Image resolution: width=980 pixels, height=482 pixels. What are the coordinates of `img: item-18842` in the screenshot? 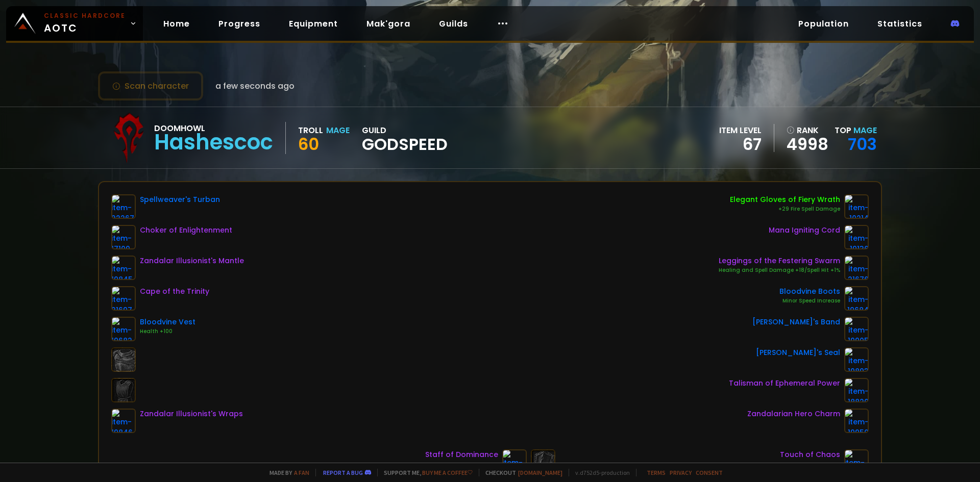 It's located at (515, 462).